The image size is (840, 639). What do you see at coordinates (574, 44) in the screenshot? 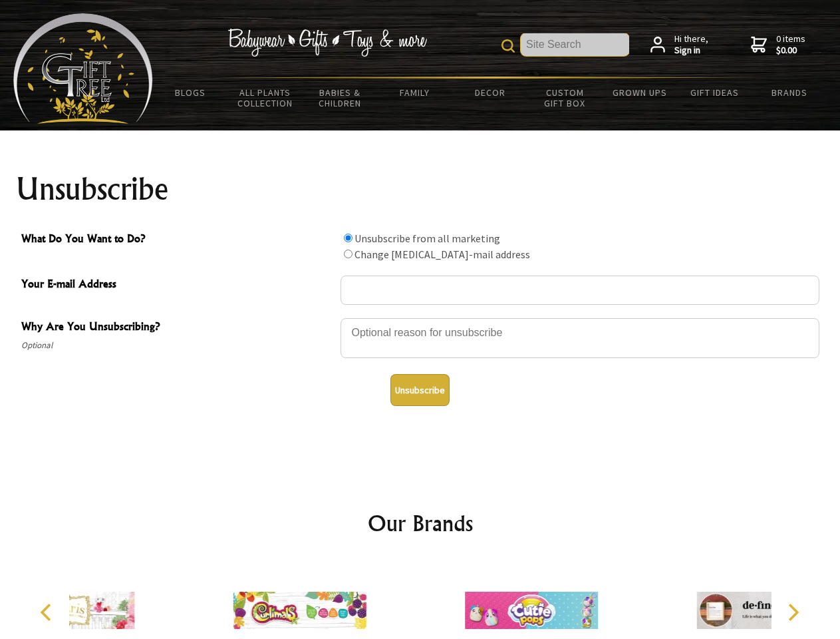
I see `input: Site Search` at bounding box center [574, 44].